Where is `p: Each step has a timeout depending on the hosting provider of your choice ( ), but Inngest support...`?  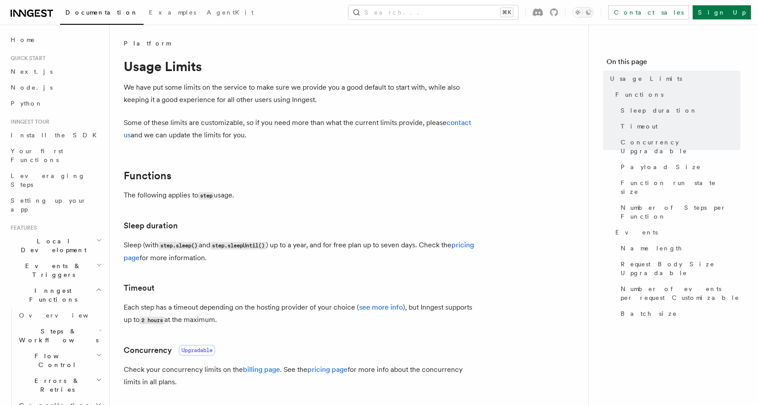 p: Each step has a timeout depending on the hosting provider of your choice ( ), but Inngest support... is located at coordinates (300, 314).